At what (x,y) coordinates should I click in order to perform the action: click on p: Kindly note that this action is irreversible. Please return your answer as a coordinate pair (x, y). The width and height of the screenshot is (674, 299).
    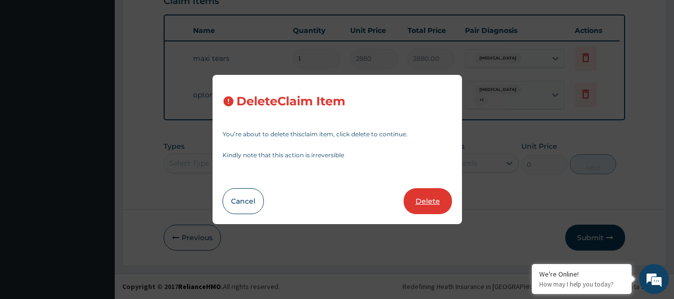
    Looking at the image, I should click on (337, 155).